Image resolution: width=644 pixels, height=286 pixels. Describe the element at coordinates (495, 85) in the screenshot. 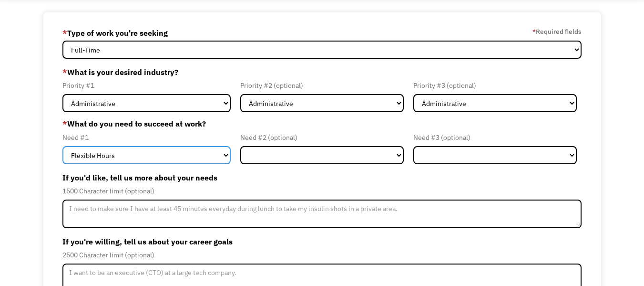

I see `div: Priority #3 (optional)` at that location.